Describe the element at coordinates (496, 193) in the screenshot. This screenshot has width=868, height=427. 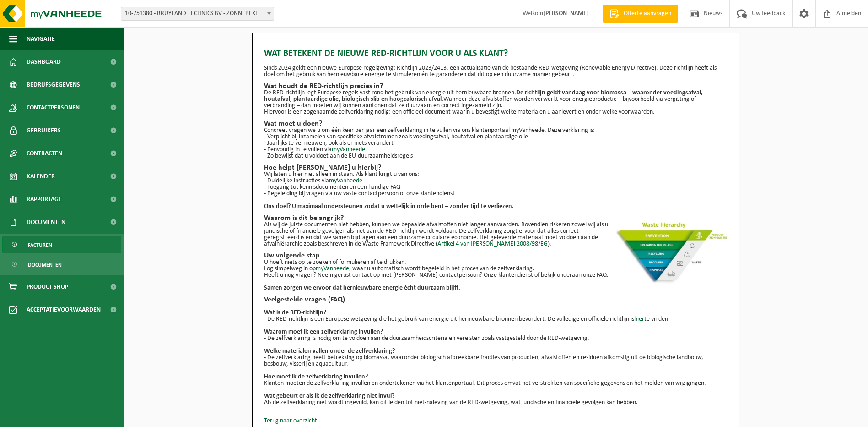
I see `p: - Begeleiding bij vragen via uw vaste contactpersoon of onze klantendienst` at that location.